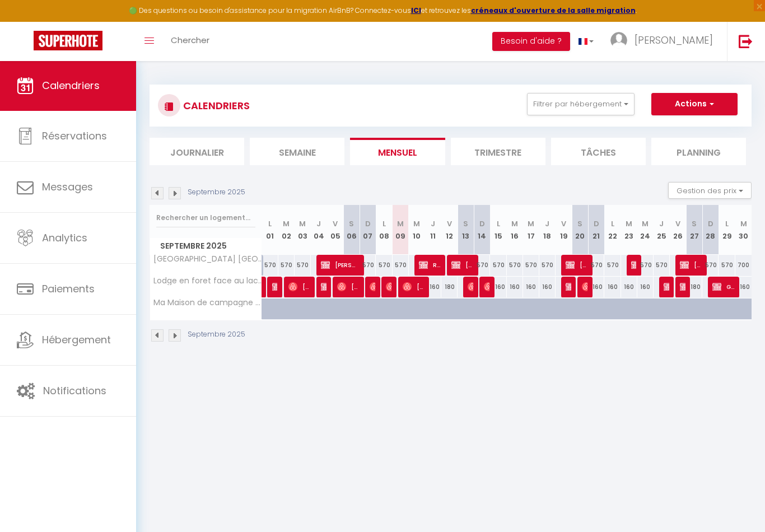 The height and width of the screenshot is (532, 765). I want to click on button: Filtrer par hébergement, so click(581, 105).